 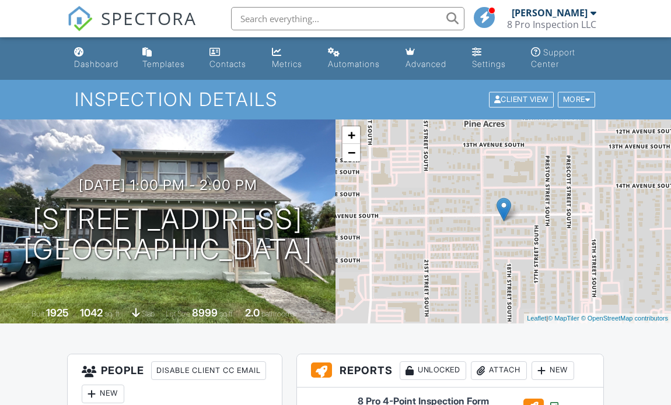 What do you see at coordinates (227, 64) in the screenshot?
I see `div: Contacts` at bounding box center [227, 64].